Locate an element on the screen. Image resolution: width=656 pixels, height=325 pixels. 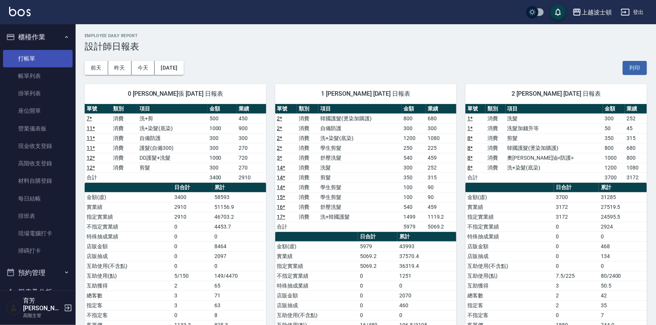
td: 468 is located at coordinates (623, 246).